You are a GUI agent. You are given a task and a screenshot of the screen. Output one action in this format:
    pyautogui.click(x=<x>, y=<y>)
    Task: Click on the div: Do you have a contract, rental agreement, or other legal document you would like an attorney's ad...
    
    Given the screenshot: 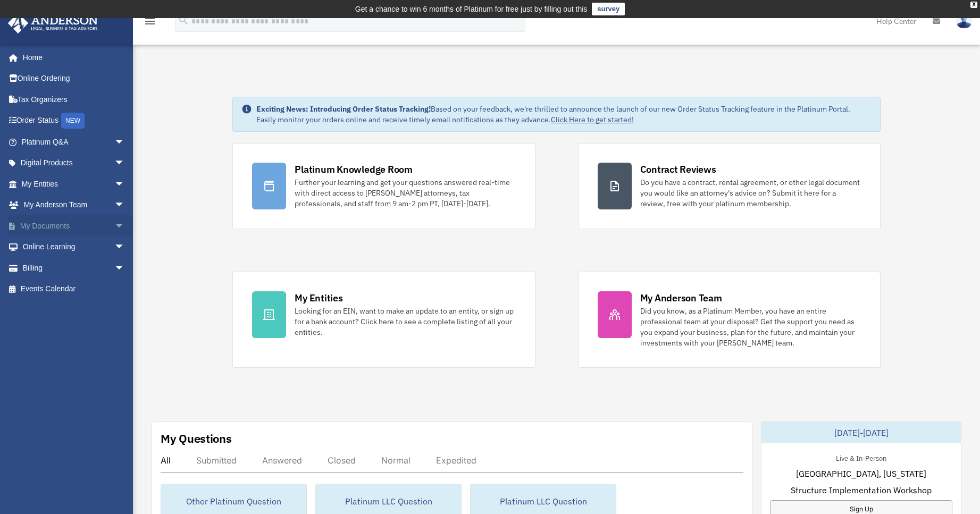 What is the action you would take?
    pyautogui.click(x=750, y=193)
    